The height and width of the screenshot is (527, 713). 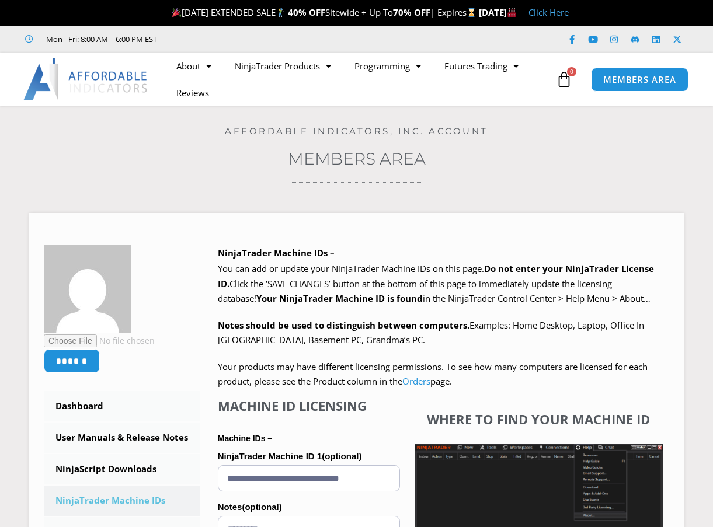 I want to click on img: LogoAI | Affordable Indicators – NinjaTrader, so click(x=86, y=79).